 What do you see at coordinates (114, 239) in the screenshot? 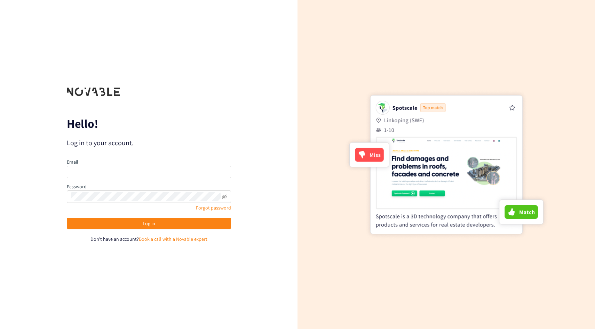
I see `span: Don't have an account?` at bounding box center [114, 239].